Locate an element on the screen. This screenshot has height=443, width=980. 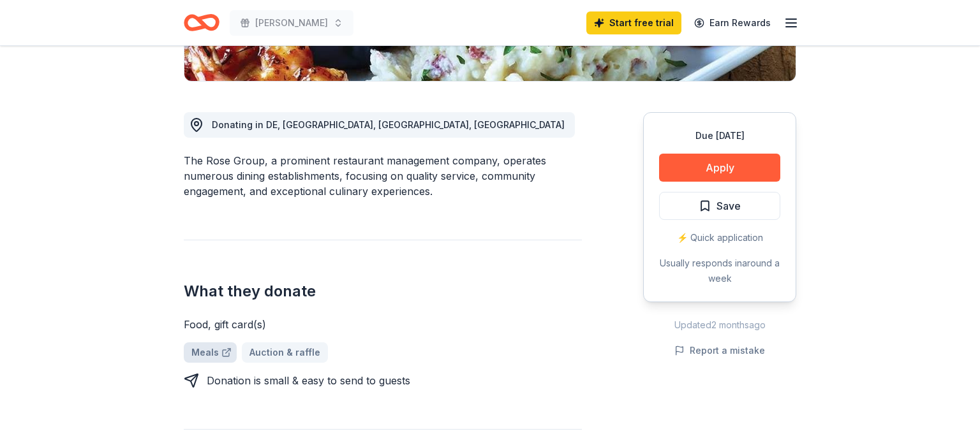
button: Report a mistake is located at coordinates (720, 350).